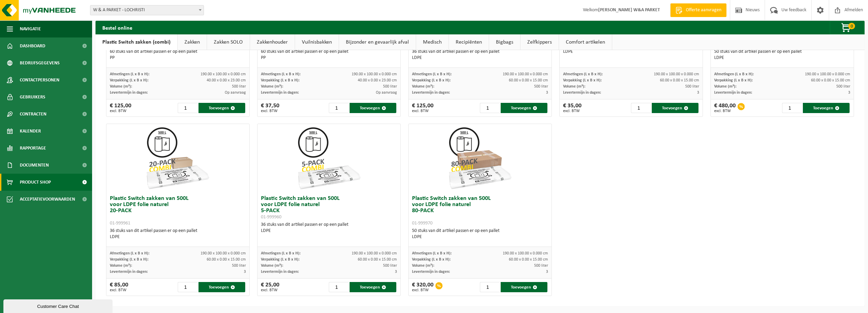 The height and width of the screenshot is (313, 868). What do you see at coordinates (725, 108) in the screenshot?
I see `div: € 480,00` at bounding box center [725, 108].